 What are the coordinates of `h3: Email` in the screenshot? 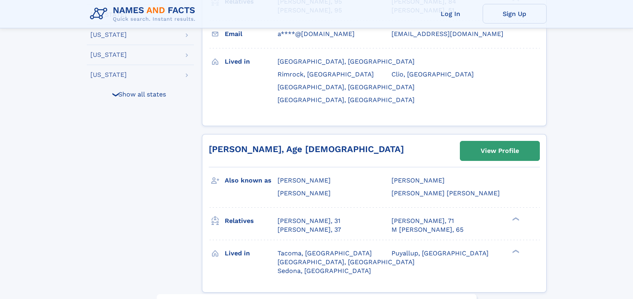 It's located at (251, 34).